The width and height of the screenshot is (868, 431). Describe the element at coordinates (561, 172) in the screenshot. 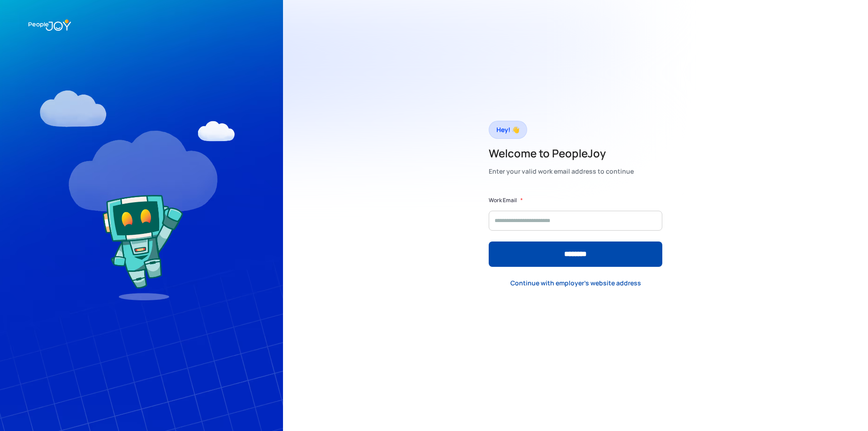

I see `div: Enter your valid work email address to continue` at that location.